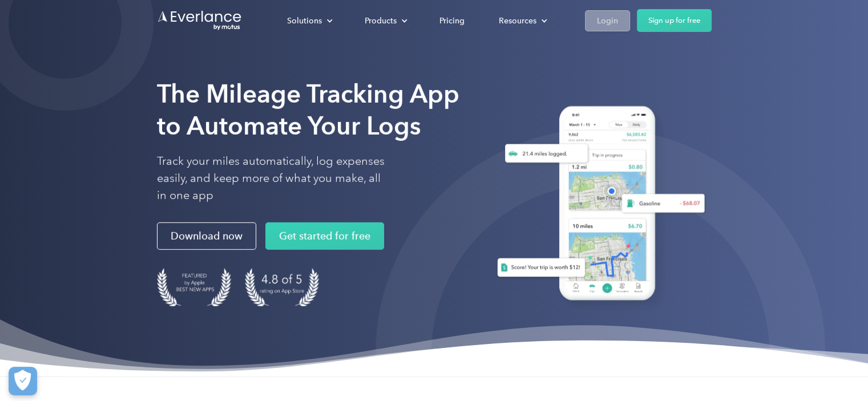 The image size is (868, 401). What do you see at coordinates (194, 287) in the screenshot?
I see `img: Badge for Featured by Apple Best New Apps` at bounding box center [194, 287].